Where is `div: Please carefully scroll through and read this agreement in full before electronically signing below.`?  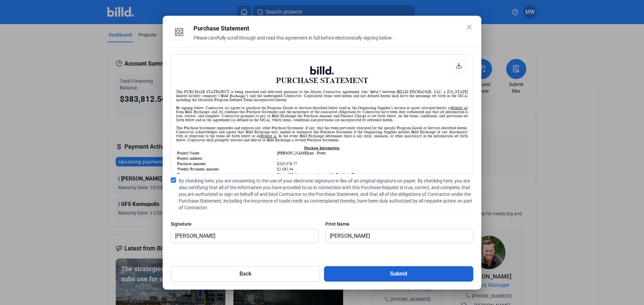
div: Please carefully scroll through and read this agreement in full before electronically signing below. is located at coordinates (334, 42).